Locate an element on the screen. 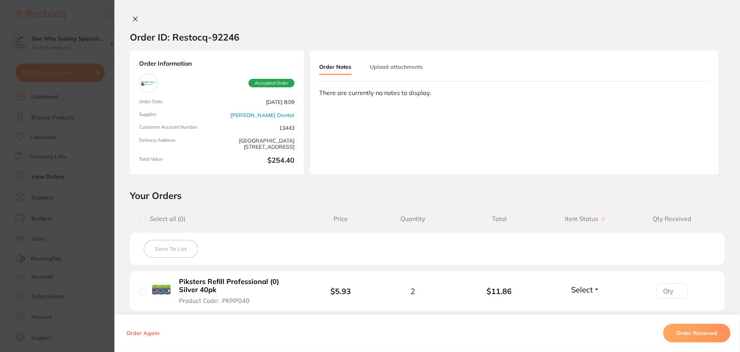 This screenshot has height=352, width=740. input: Qty is located at coordinates (672, 291).